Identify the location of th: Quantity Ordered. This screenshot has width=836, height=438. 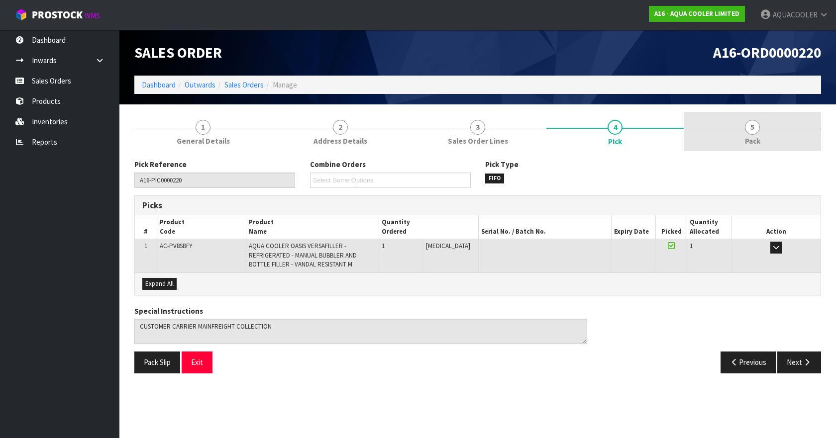
(429, 227).